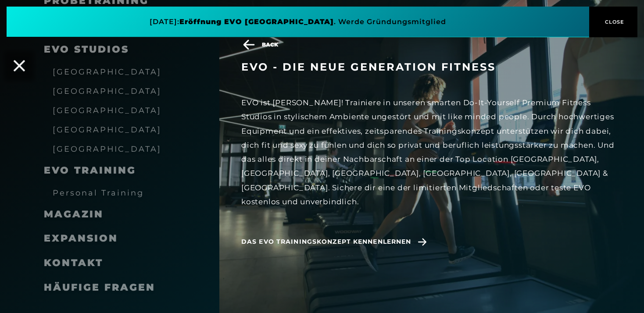  I want to click on a: EVO Studios, so click(87, 49).